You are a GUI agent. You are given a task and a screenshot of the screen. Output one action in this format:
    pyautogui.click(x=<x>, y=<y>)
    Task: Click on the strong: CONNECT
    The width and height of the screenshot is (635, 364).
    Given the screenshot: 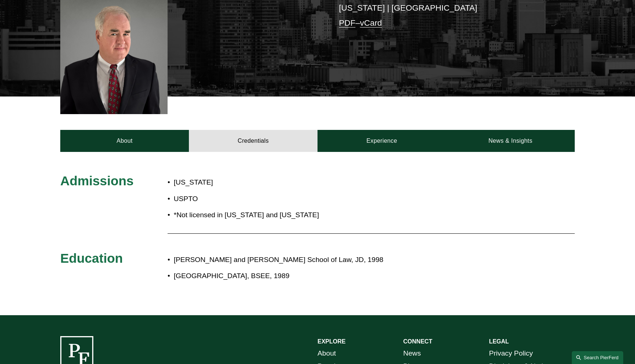 What is the action you would take?
    pyautogui.click(x=417, y=341)
    